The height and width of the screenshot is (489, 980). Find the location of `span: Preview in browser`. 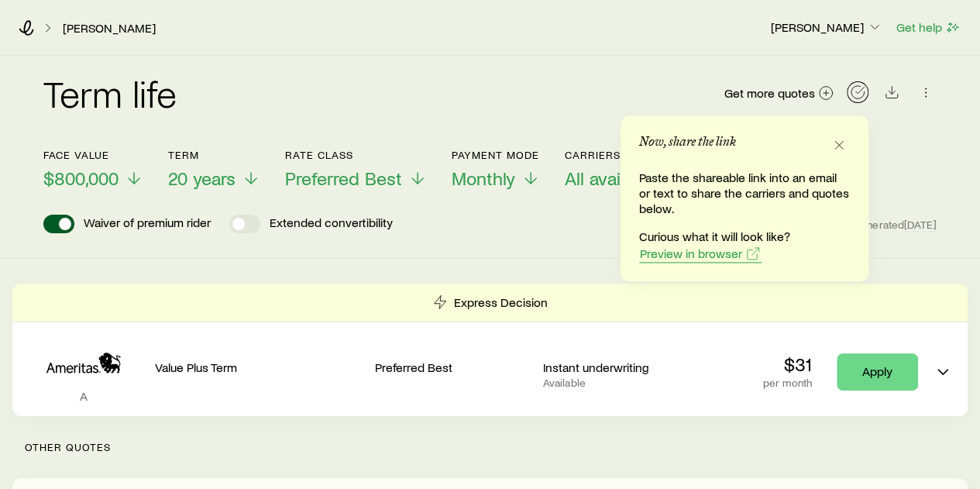

span: Preview in browser is located at coordinates (691, 254).